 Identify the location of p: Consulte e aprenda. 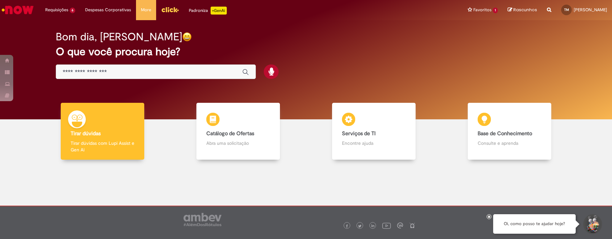
(510, 143).